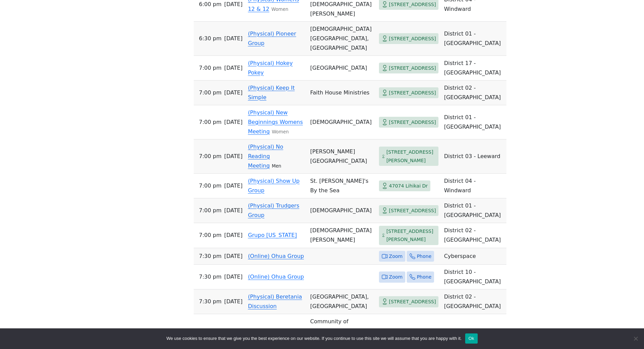  What do you see at coordinates (276, 165) in the screenshot?
I see `small: Men` at bounding box center [276, 165].